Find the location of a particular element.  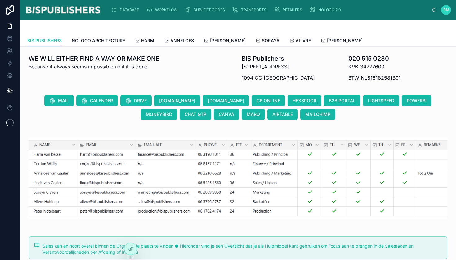

span: SUBJECT CODES is located at coordinates (209, 10).